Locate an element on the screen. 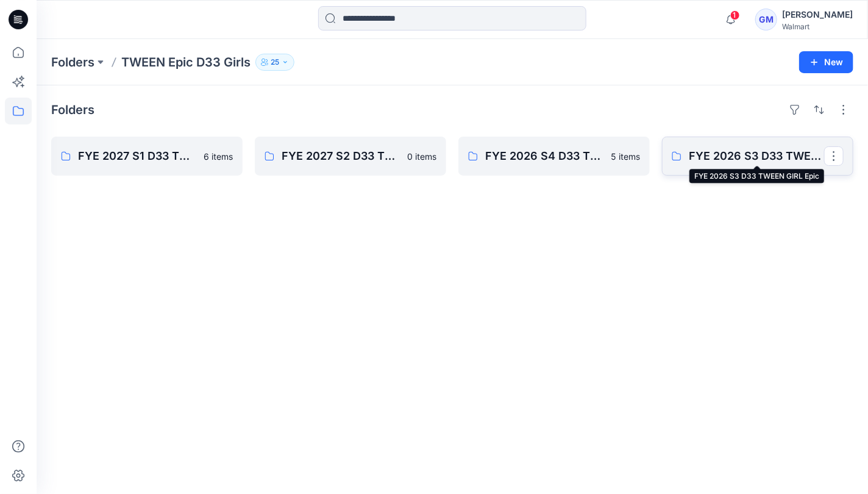  a: FYE 2026 S4 D33 TWEEN GIRL Epic5 items is located at coordinates (554, 156).